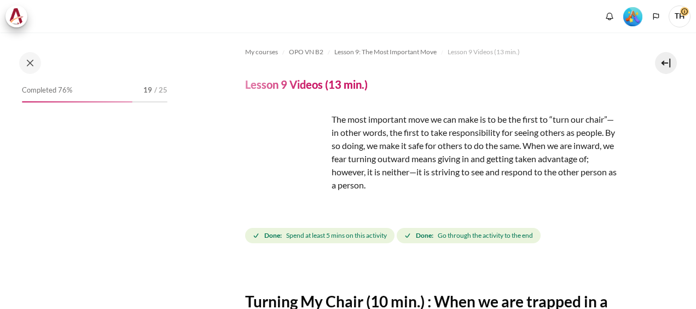  What do you see at coordinates (148, 90) in the screenshot?
I see `span: 19` at bounding box center [148, 90].